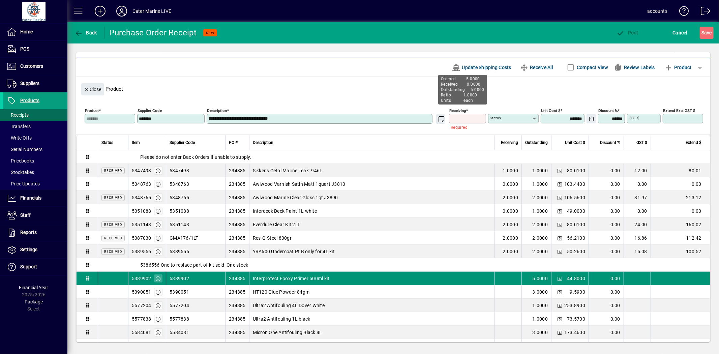 The image size is (719, 354). What do you see at coordinates (35, 161) in the screenshot?
I see `a: Pricebooks` at bounding box center [35, 161].